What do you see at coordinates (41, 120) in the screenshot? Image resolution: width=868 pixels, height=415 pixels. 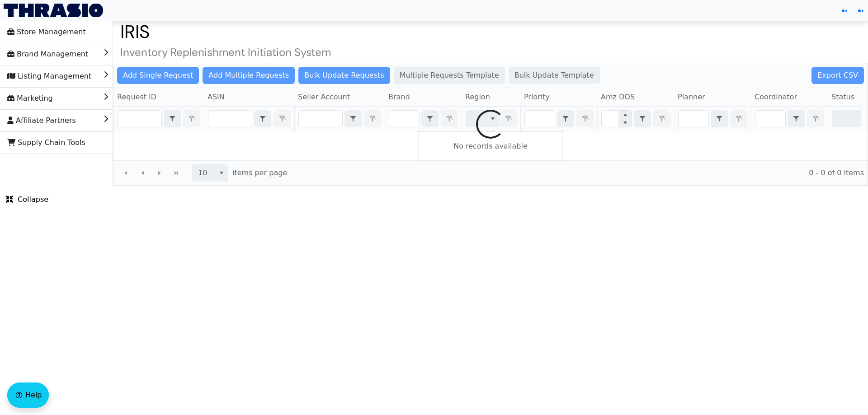 I see `span: Affiliate Partners` at bounding box center [41, 120].